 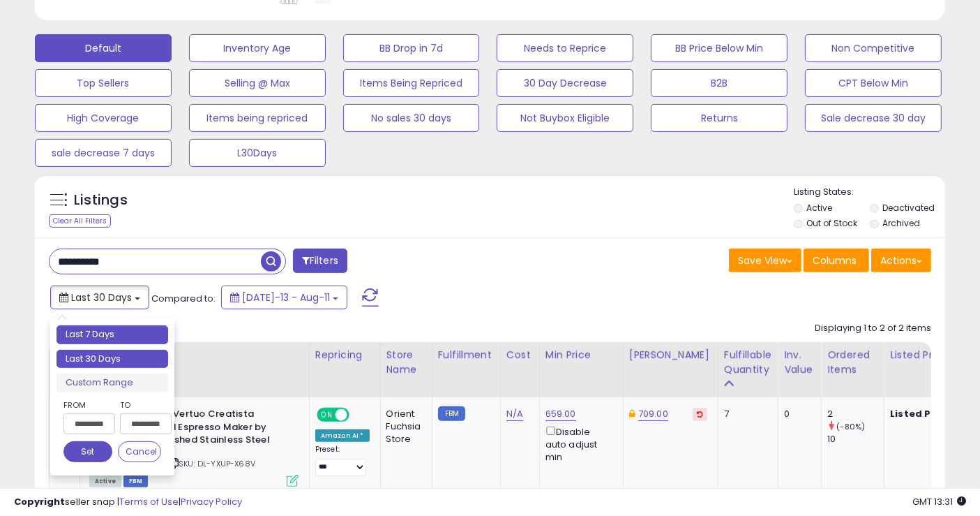 What do you see at coordinates (581, 355) in the screenshot?
I see `div: Min Price` at bounding box center [581, 355].